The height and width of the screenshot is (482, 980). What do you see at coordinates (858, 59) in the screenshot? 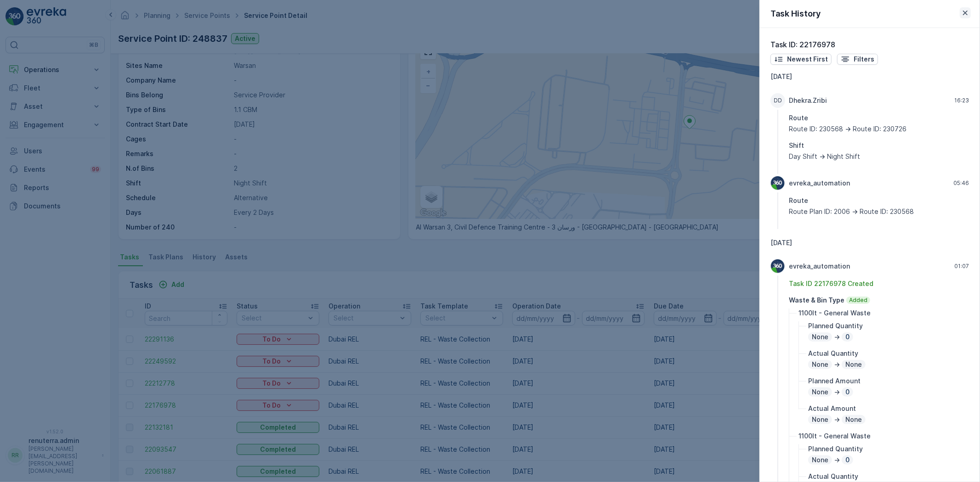
I see `button: Filters` at bounding box center [858, 59].